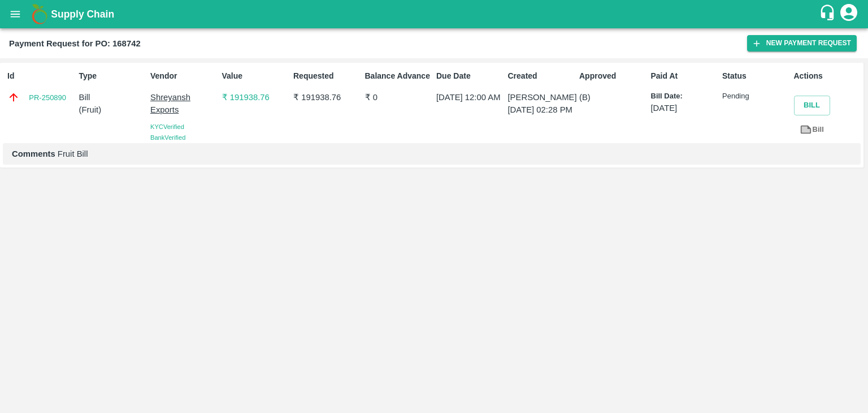 The height and width of the screenshot is (413, 868). I want to click on p: Balance Advance, so click(399, 76).